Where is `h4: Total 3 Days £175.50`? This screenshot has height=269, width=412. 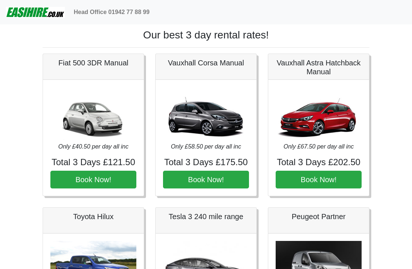
h4: Total 3 Days £175.50 is located at coordinates (206, 162).